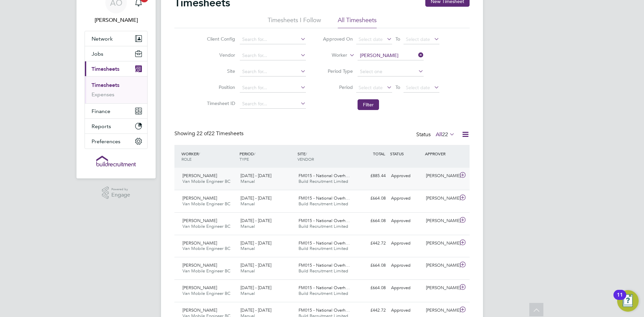 The width and height of the screenshot is (644, 317). What do you see at coordinates (116, 90) in the screenshot?
I see `div: Timesheets` at bounding box center [116, 90].